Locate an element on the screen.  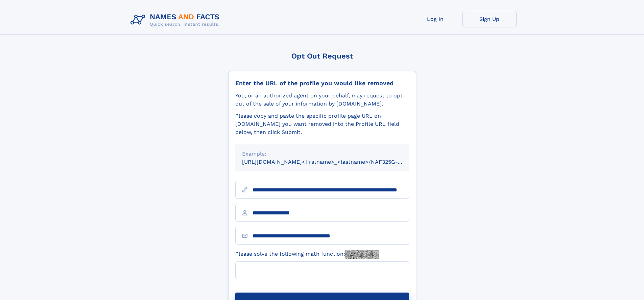
img: Logo Names and Facts is located at coordinates (177, 20).